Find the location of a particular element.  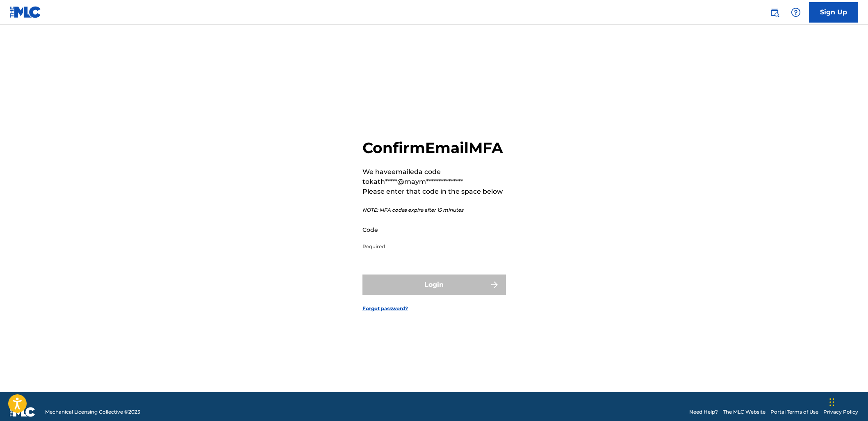

img: MLC Logo is located at coordinates (25, 12).